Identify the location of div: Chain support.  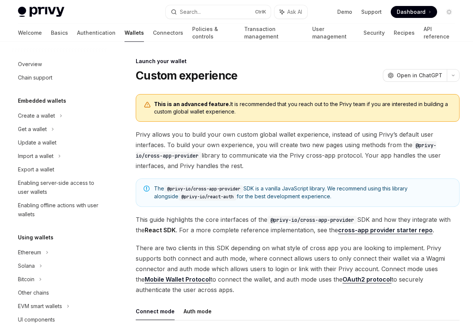
(35, 78).